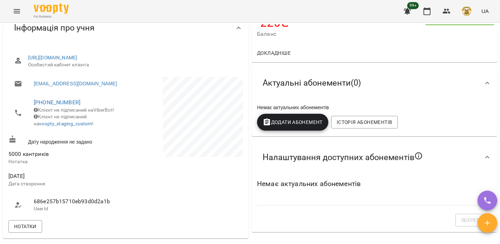 The width and height of the screenshot is (500, 244). What do you see at coordinates (485, 11) in the screenshot?
I see `button: UA` at bounding box center [485, 11].